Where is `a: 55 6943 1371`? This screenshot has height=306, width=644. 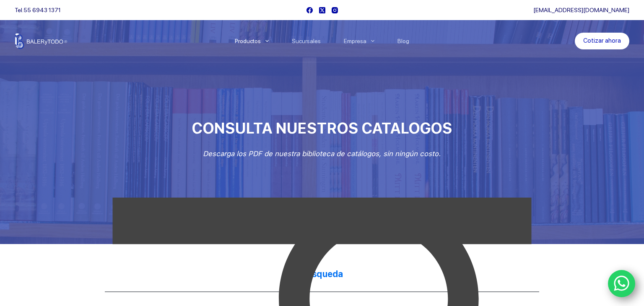 a: 55 6943 1371 is located at coordinates (42, 10).